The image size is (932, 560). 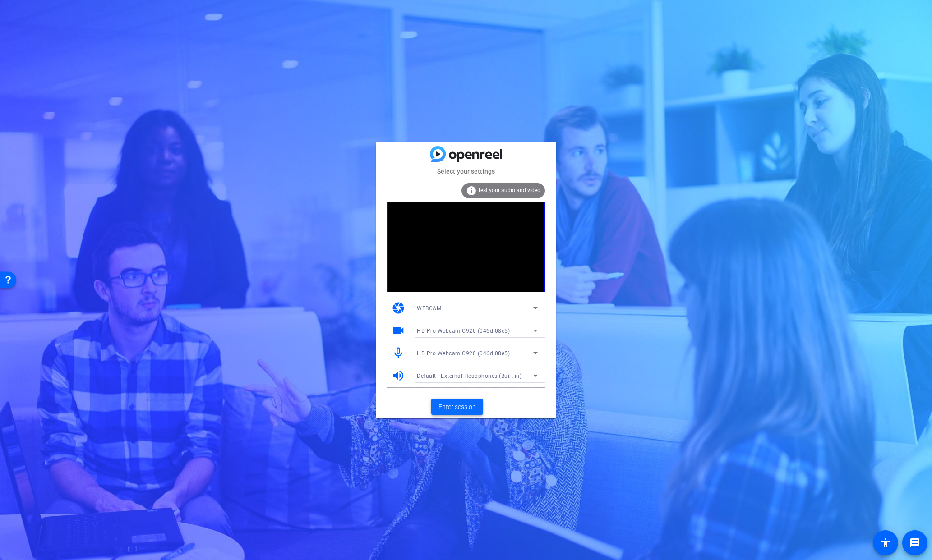 What do you see at coordinates (469, 376) in the screenshot?
I see `span: Default - External Headphones (Built-in)` at bounding box center [469, 376].